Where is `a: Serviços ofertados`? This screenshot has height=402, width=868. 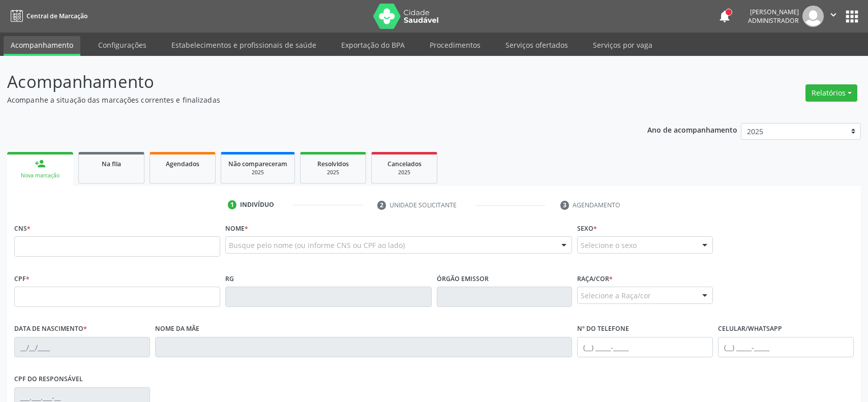
a: Serviços ofertados is located at coordinates (536, 45).